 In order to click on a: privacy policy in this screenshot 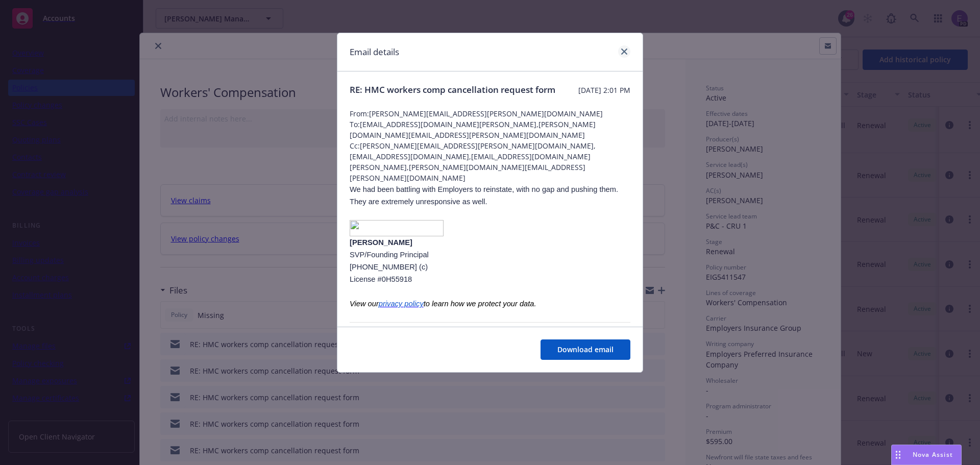, I will do `click(401, 304)`.